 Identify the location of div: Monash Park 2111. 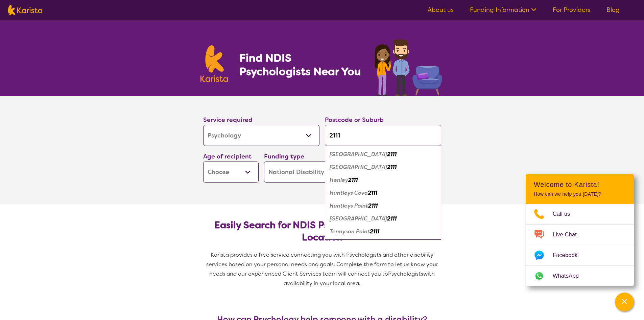
(383, 219).